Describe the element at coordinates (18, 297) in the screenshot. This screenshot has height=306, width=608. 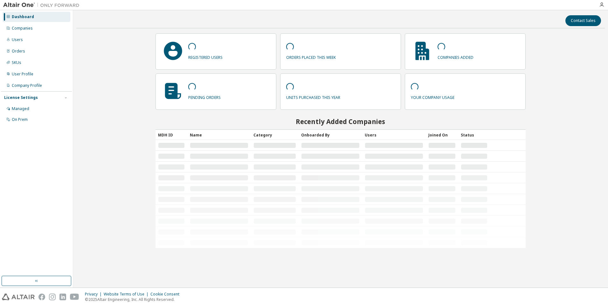
I see `img: altair_logo.svg` at that location.